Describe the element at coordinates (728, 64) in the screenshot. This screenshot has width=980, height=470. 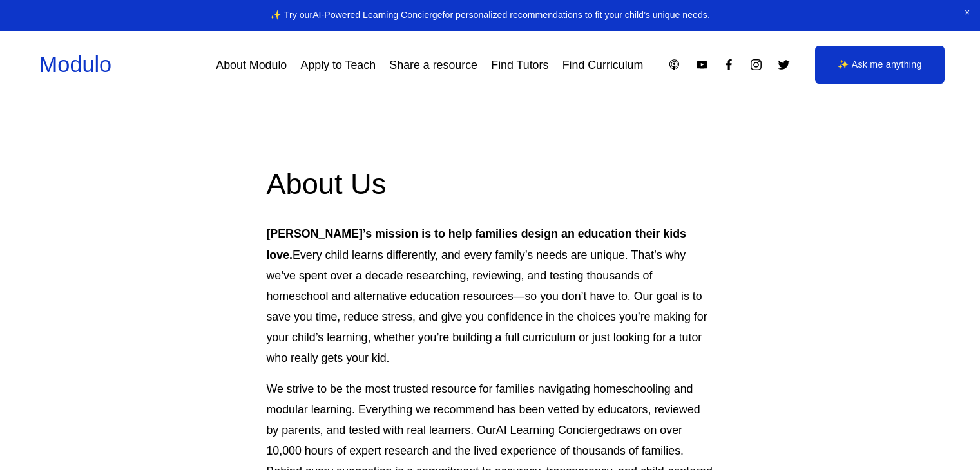
I see `a: Facebook` at that location.